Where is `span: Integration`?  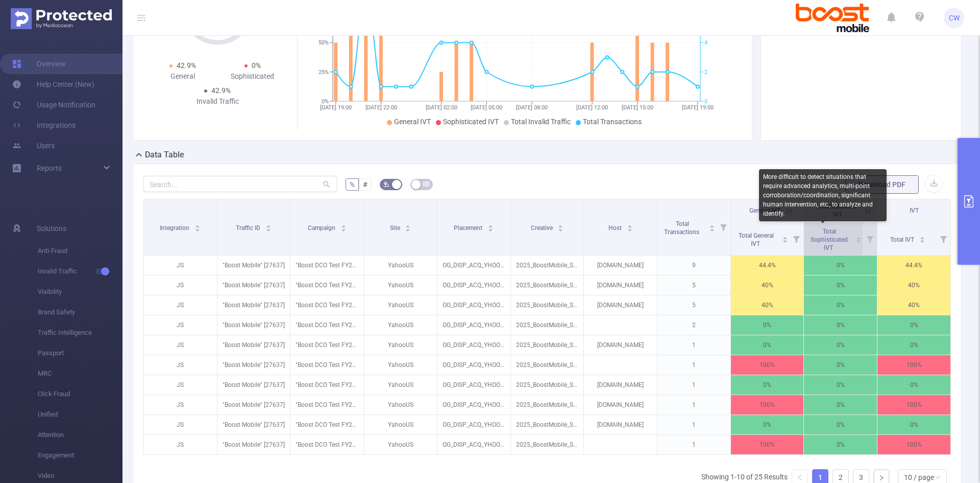
span: Integration is located at coordinates (175, 228).